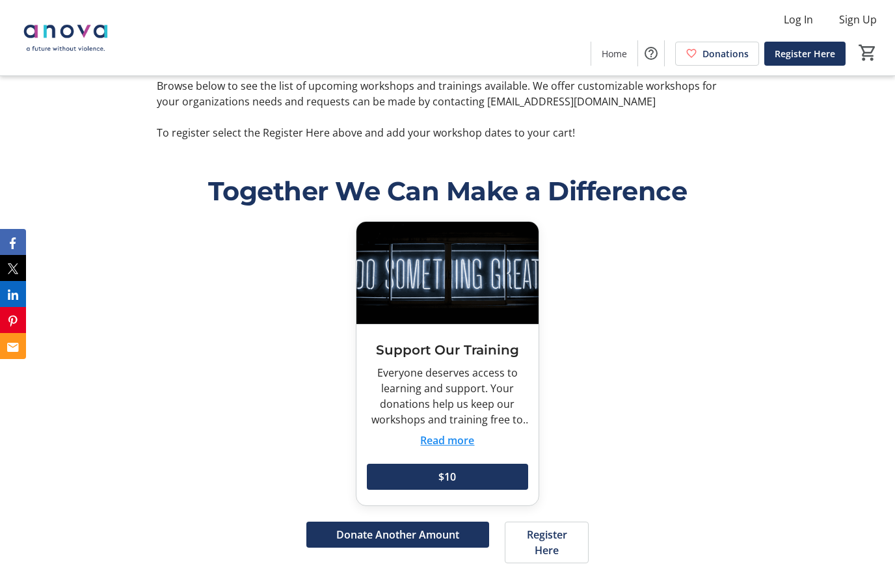 The height and width of the screenshot is (588, 895). I want to click on span: Log In, so click(799, 20).